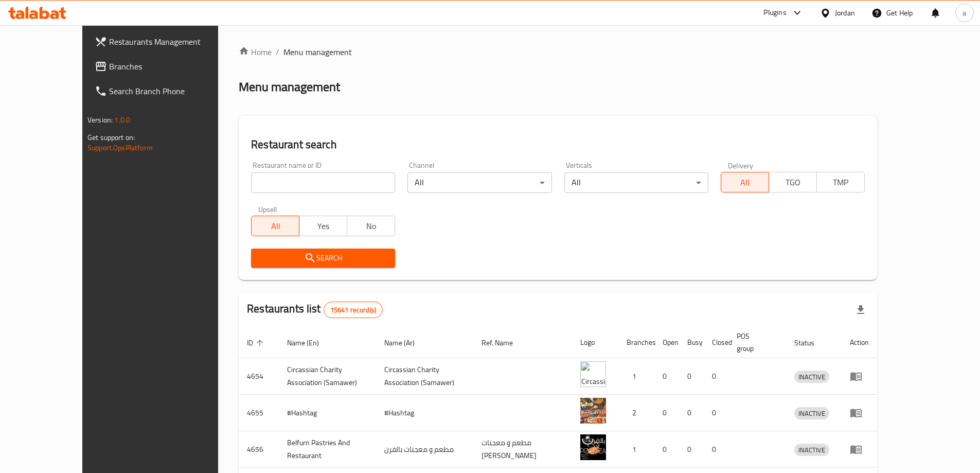 The height and width of the screenshot is (473, 980). I want to click on span: Version:, so click(100, 120).